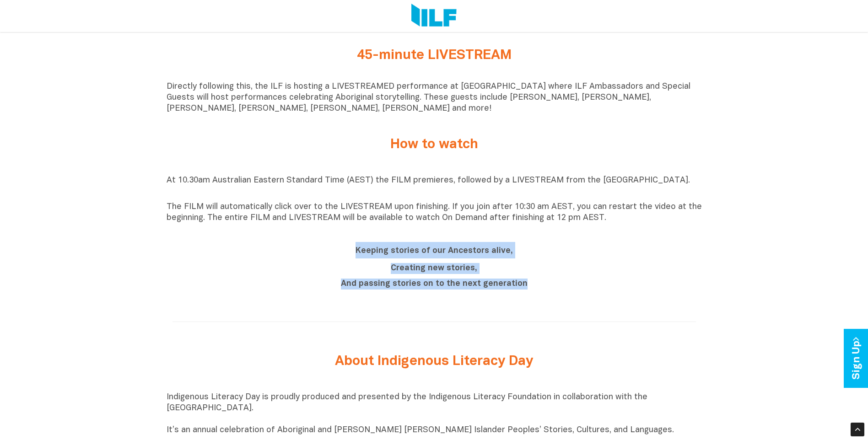 Image resolution: width=868 pixels, height=440 pixels. What do you see at coordinates (434, 251) in the screenshot?
I see `b: Keeping stories of our Ancestors alive,` at bounding box center [434, 251].